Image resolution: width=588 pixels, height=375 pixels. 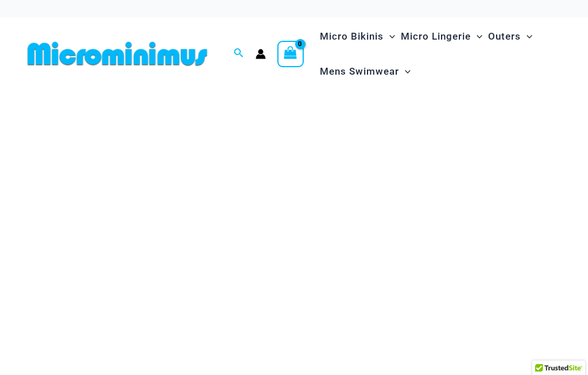 I want to click on a: Search icon link, so click(x=239, y=53).